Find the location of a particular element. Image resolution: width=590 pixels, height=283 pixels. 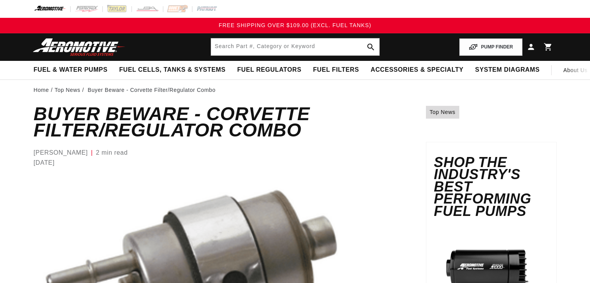

span: System Diagrams is located at coordinates (507, 70).